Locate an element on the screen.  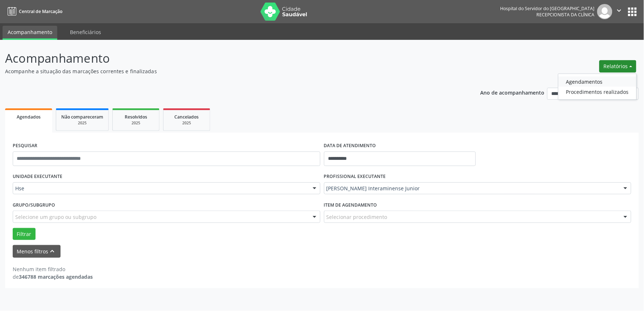
label: PROFISSIONAL EXECUTANTE is located at coordinates (355, 176).